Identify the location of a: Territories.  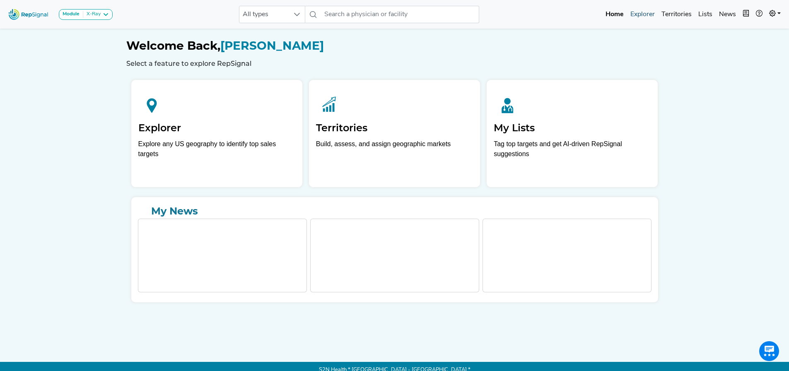
(676, 14).